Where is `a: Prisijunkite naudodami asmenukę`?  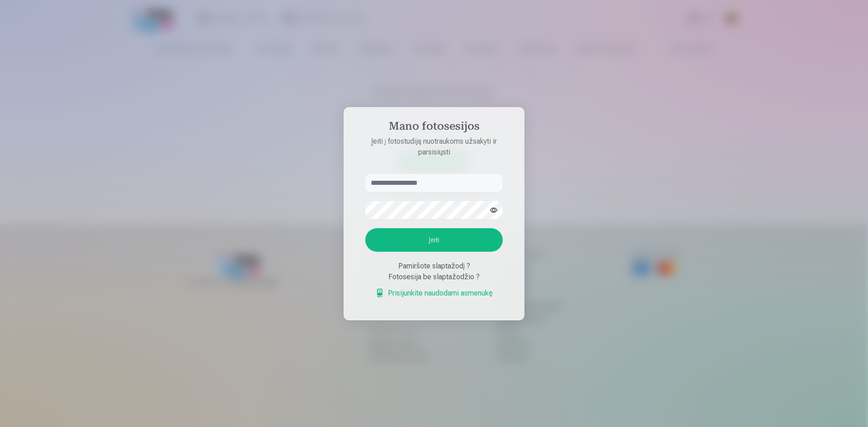 a: Prisijunkite naudodami asmenukę is located at coordinates (434, 293).